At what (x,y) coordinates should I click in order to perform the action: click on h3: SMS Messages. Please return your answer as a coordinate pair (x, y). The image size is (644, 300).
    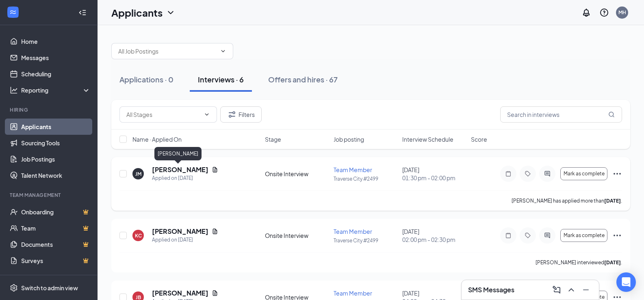
    Looking at the image, I should click on (491, 290).